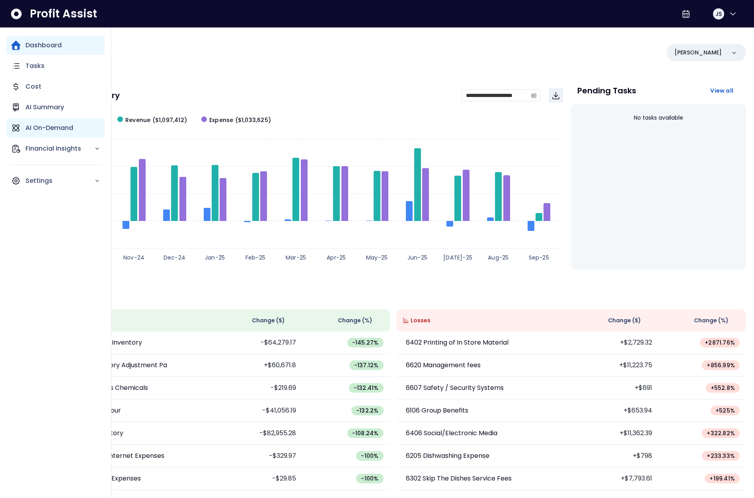 Image resolution: width=754 pixels, height=498 pixels. What do you see at coordinates (658, 118) in the screenshot?
I see `div: No tasks available` at bounding box center [658, 118].